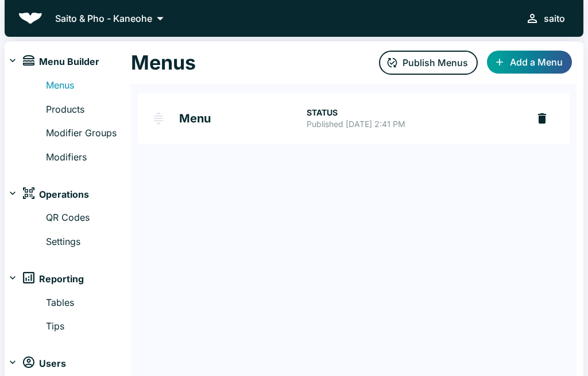 The width and height of the screenshot is (588, 376). What do you see at coordinates (88, 218) in the screenshot?
I see `a: QR Codes` at bounding box center [88, 218].